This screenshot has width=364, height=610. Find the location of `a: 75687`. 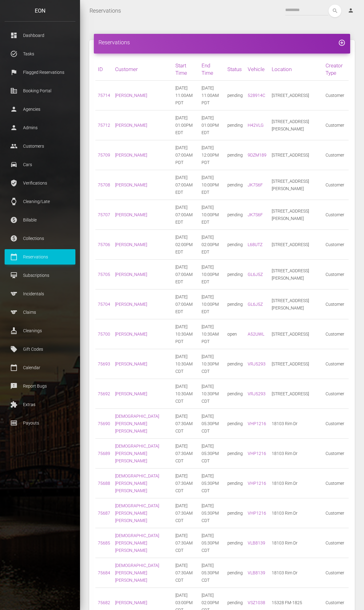

a: 75687 is located at coordinates (104, 513).